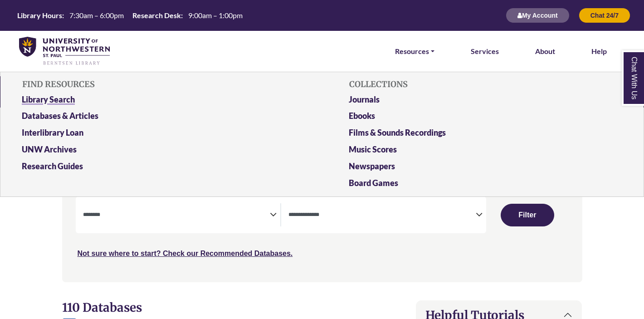 This screenshot has height=319, width=644. What do you see at coordinates (527, 215) in the screenshot?
I see `button: Submit for Search Results` at bounding box center [527, 215].